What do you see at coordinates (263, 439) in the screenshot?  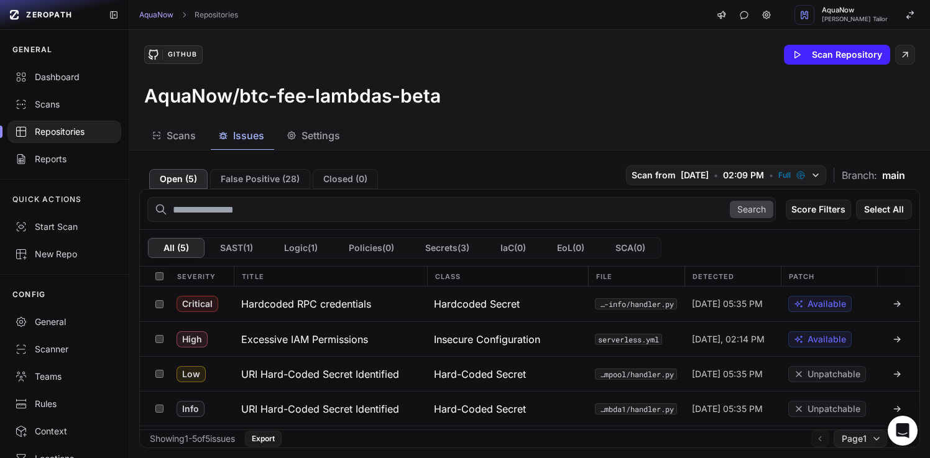 I see `button: Export` at bounding box center [263, 439].